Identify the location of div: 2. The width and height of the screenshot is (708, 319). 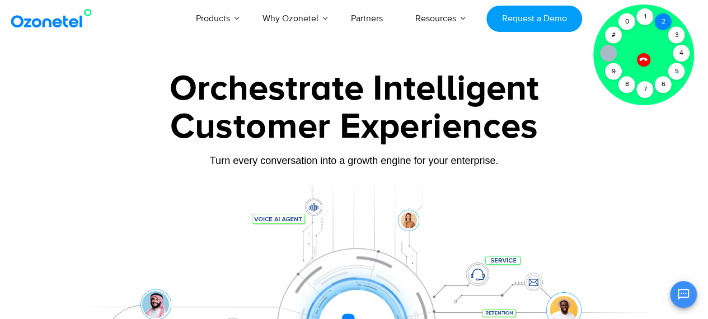
(663, 22).